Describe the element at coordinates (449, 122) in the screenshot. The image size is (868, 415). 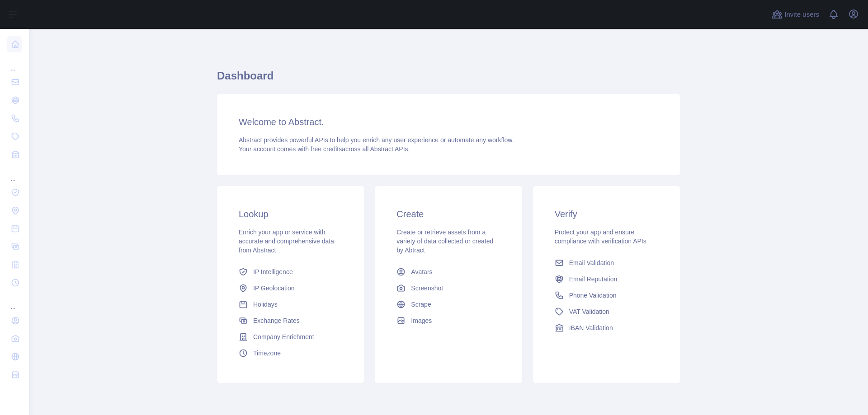
I see `h3: Welcome to Abstract.` at that location.